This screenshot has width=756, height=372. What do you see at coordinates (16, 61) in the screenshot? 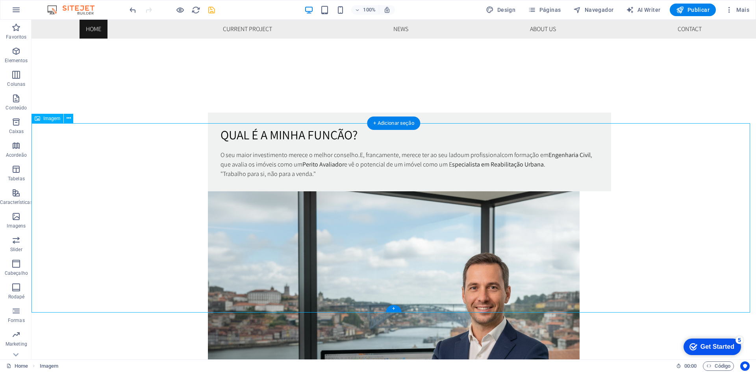
I see `p: Elementos` at bounding box center [16, 61].